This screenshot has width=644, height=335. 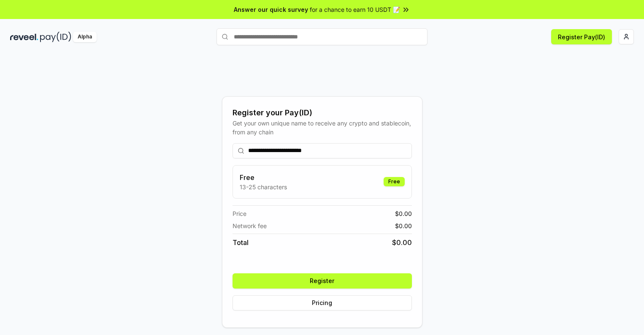 What do you see at coordinates (264, 177) in the screenshot?
I see `h3: Free` at bounding box center [264, 177].